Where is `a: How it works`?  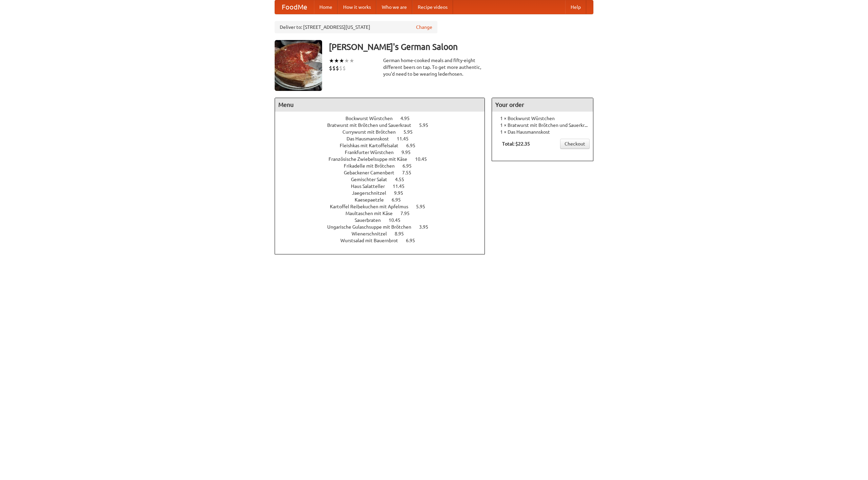
a: How it works is located at coordinates (357, 7).